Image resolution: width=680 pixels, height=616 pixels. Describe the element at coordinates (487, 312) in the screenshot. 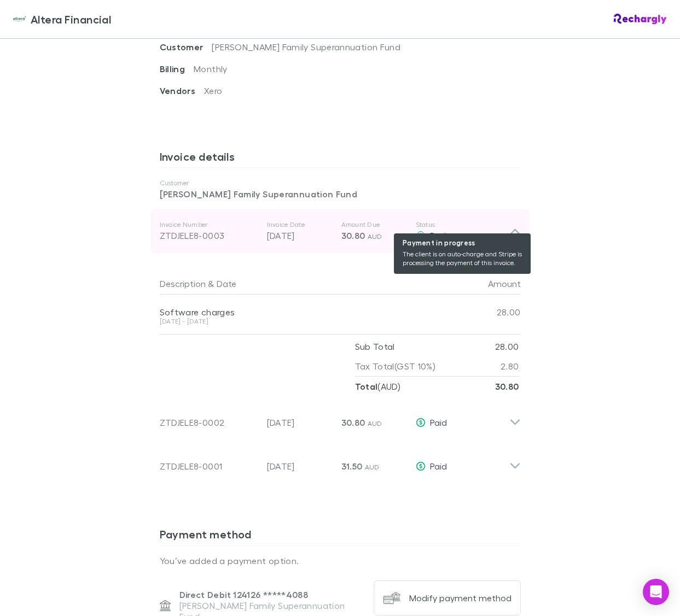

I see `div: 28.00` at that location.